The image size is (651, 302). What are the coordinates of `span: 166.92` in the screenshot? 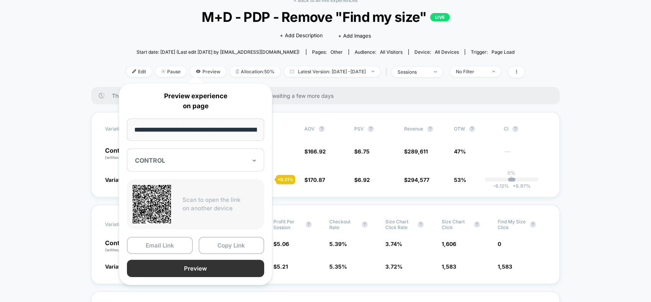 It's located at (317, 151).